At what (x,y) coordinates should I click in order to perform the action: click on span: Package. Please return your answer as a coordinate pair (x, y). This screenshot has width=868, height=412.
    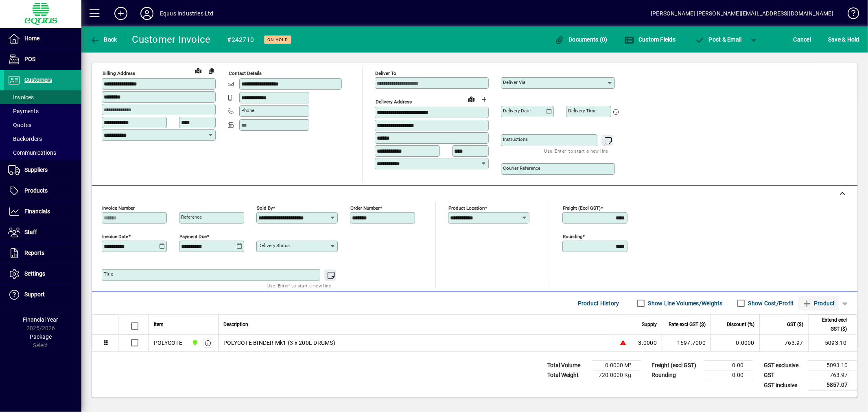
    Looking at the image, I should click on (41, 337).